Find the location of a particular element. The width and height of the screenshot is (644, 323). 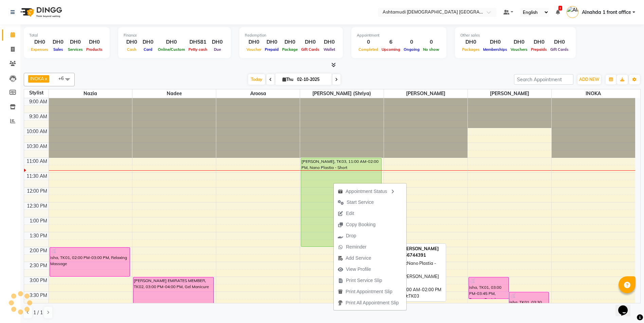

div: isha, TK01, 02:00 PM-03:00 PM, Relaxing Massage is located at coordinates (90, 262).